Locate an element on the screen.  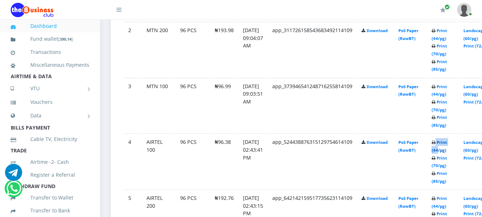
a: Cable TV, Electricity is located at coordinates (50, 139).